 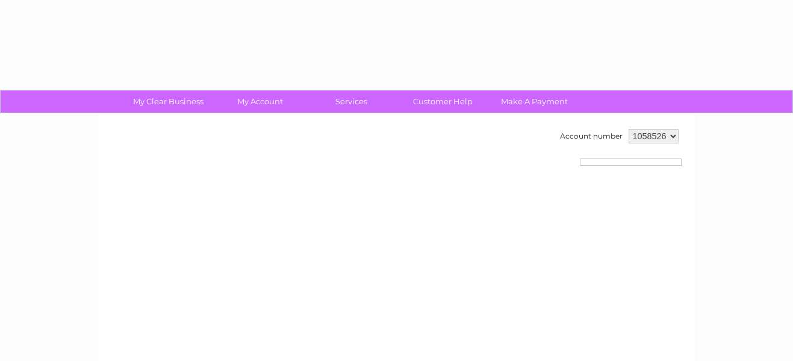 I want to click on a: Customer Help, so click(x=442, y=101).